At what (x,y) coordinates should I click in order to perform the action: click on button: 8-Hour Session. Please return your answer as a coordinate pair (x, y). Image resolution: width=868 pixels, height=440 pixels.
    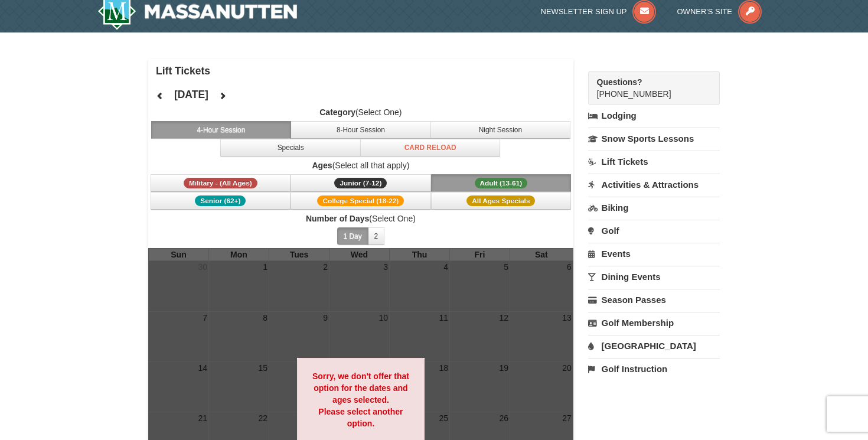
    Looking at the image, I should click on (361, 130).